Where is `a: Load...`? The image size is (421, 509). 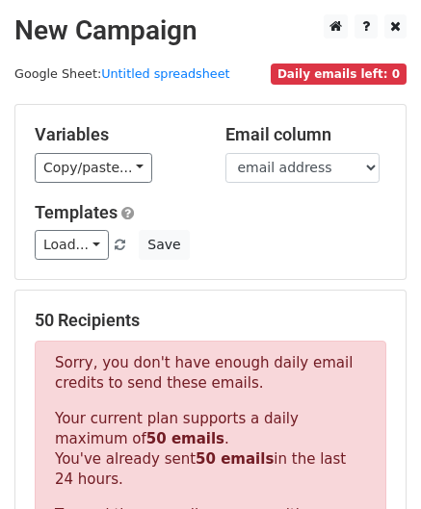
a: Load... is located at coordinates (71, 245).